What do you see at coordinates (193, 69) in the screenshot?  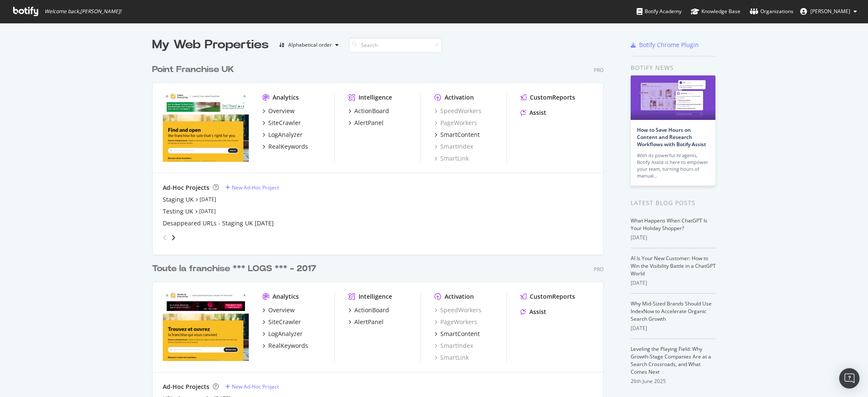 I see `div: Point Franchise UK` at bounding box center [193, 69].